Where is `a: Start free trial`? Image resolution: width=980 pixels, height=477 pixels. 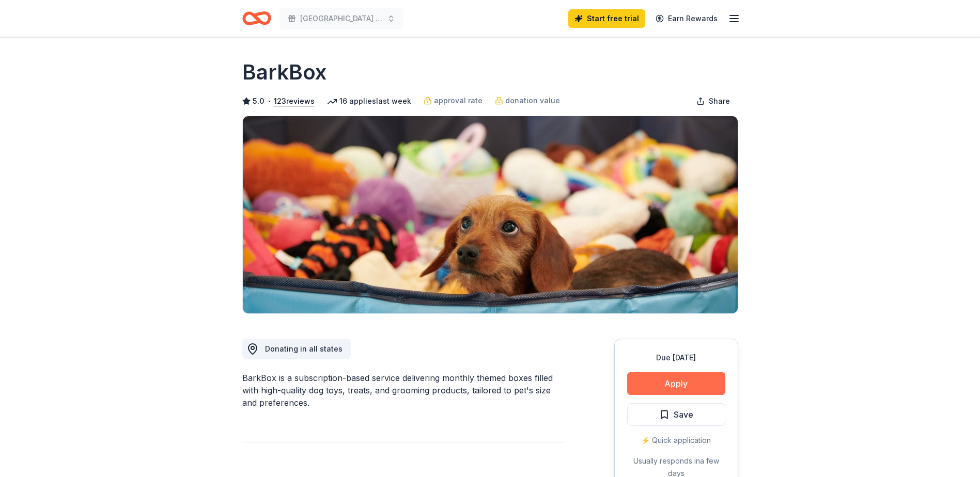 a: Start free trial is located at coordinates (606, 19).